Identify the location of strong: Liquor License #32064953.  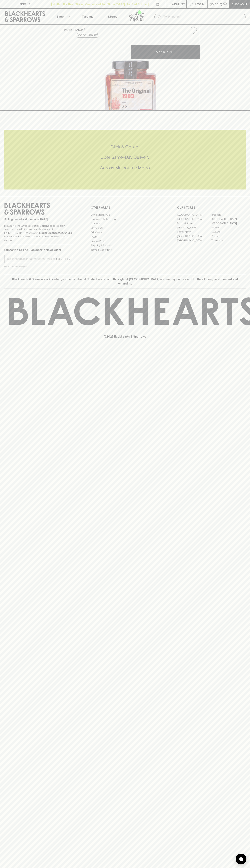
(56, 233).